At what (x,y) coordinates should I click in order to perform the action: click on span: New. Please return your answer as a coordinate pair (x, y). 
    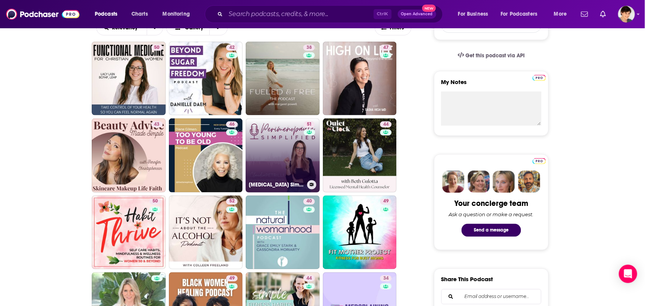
    Looking at the image, I should click on (429, 8).